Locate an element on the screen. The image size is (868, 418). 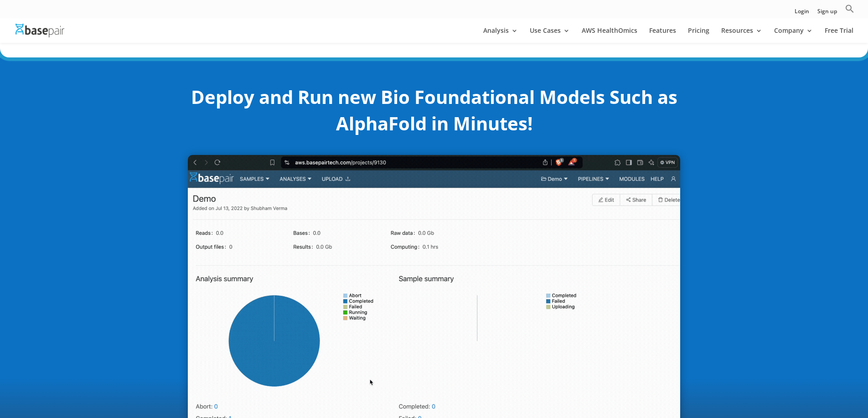
a: Search Icon Link is located at coordinates (850, 11).